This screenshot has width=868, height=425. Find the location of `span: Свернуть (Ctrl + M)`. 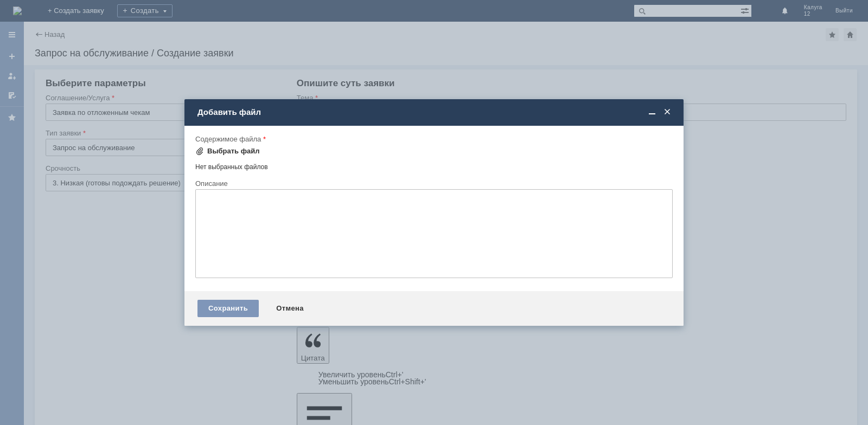

span: Свернуть (Ctrl + M) is located at coordinates (652, 112).